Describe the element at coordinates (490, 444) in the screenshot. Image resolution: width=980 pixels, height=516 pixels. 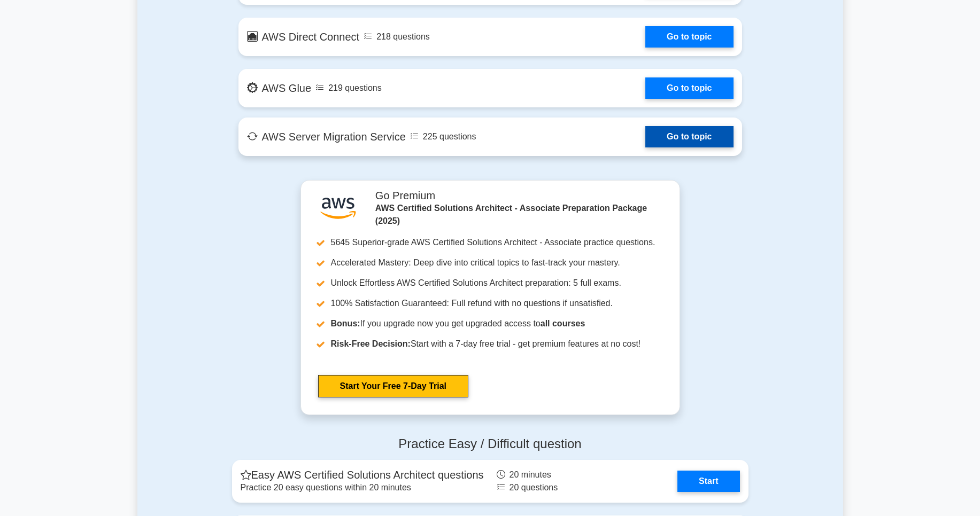
I see `h4: Practice Easy / Difficult question` at that location.